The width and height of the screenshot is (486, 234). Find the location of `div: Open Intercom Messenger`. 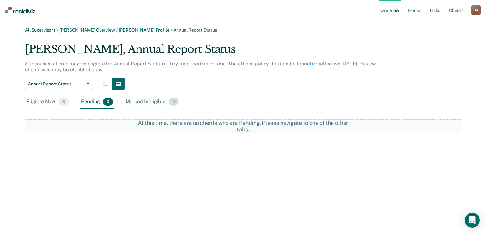

div: Open Intercom Messenger is located at coordinates (472, 220).